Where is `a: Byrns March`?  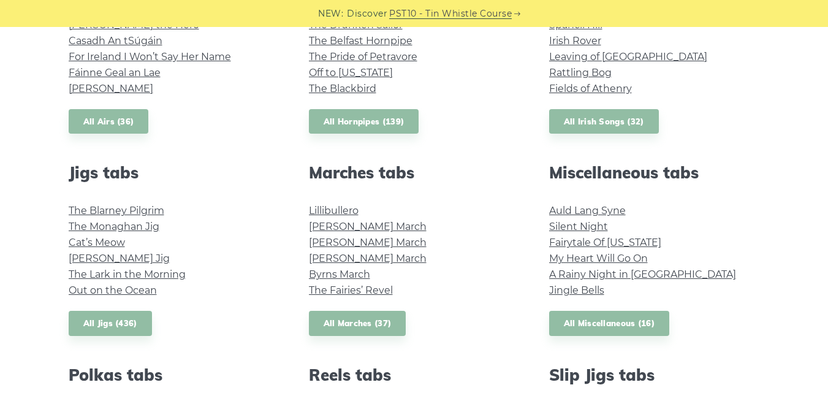 a: Byrns March is located at coordinates (340, 274).